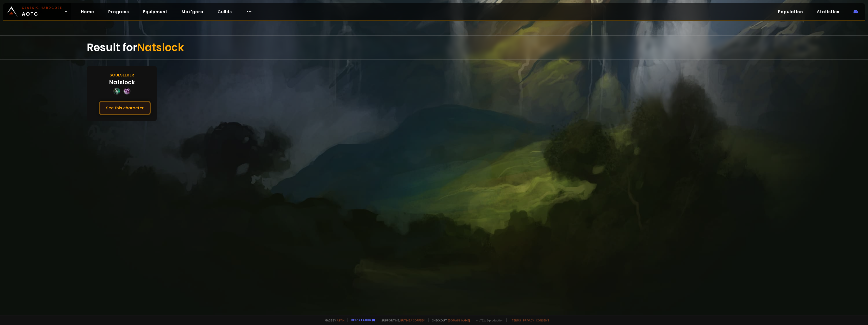  What do you see at coordinates (161, 47) in the screenshot?
I see `span: Natslock` at bounding box center [161, 47].